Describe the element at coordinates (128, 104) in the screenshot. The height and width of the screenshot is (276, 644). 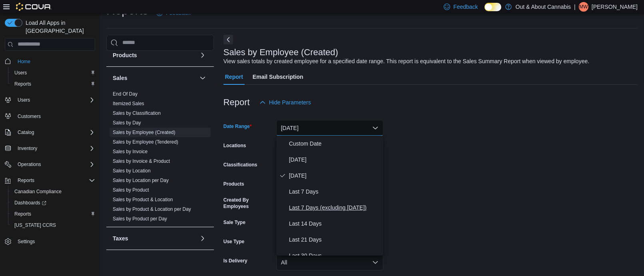
I see `span: Itemized Sales` at that location.